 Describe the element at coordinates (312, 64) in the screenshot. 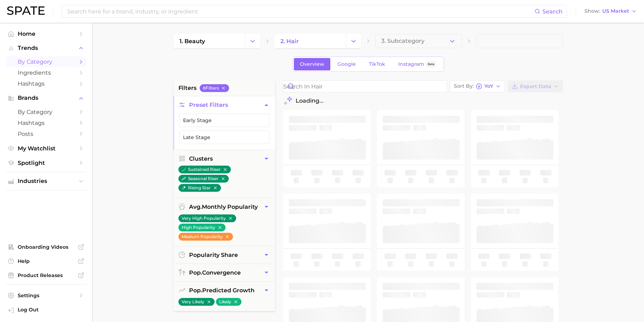

I see `a: Overview` at that location.